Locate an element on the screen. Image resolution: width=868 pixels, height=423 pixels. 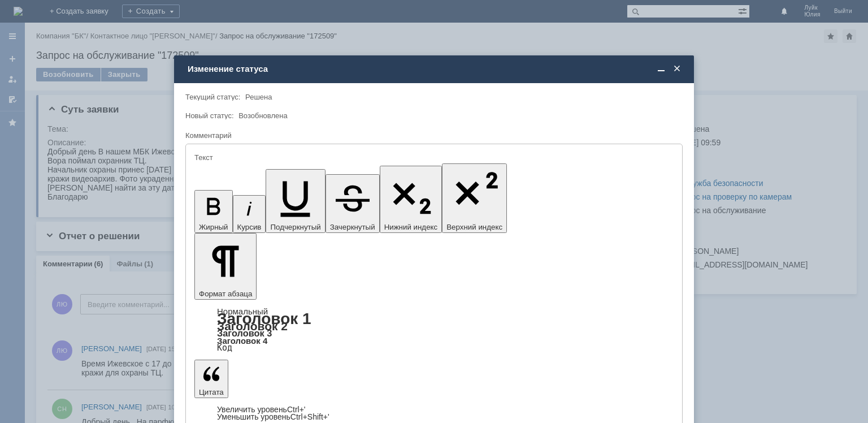
span: Свернуть (Ctrl + M) is located at coordinates (661, 69).